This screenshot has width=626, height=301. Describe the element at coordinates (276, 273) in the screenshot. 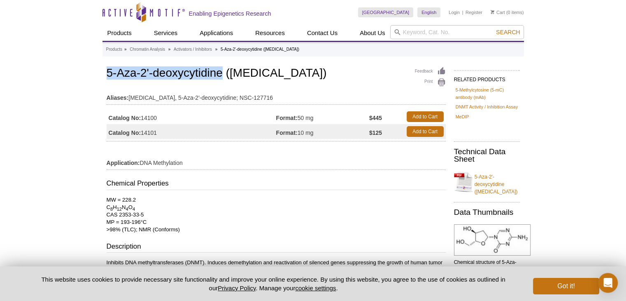

I see `p: Inhibits DNA methyltransferases (DNMT). Induces demethylation and reactivation of silenced genes ...` at that location.